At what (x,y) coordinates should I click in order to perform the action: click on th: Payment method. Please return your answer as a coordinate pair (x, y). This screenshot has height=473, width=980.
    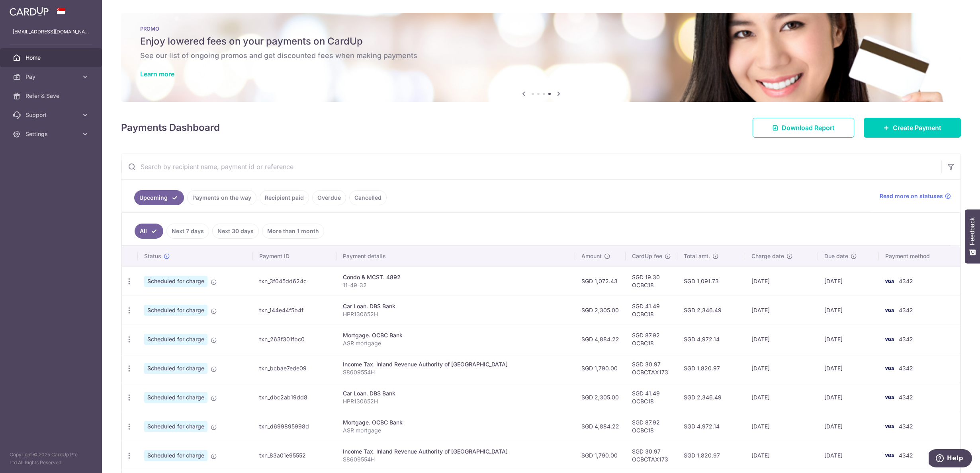
    Looking at the image, I should click on (920, 256).